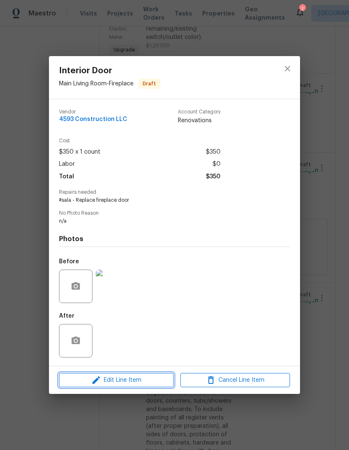  I want to click on span: Draft, so click(150, 84).